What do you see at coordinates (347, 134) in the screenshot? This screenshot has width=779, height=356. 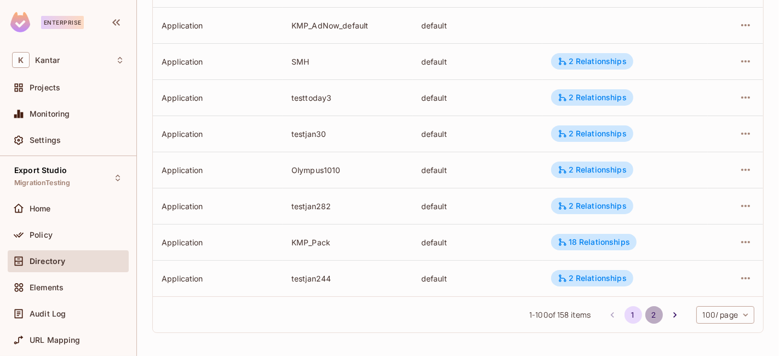 I see `div: testjan30` at bounding box center [347, 134].